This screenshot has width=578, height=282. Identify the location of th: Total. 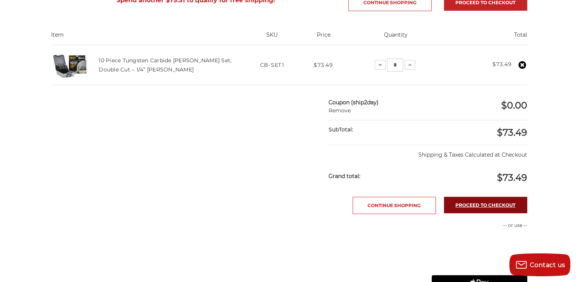
(486, 38).